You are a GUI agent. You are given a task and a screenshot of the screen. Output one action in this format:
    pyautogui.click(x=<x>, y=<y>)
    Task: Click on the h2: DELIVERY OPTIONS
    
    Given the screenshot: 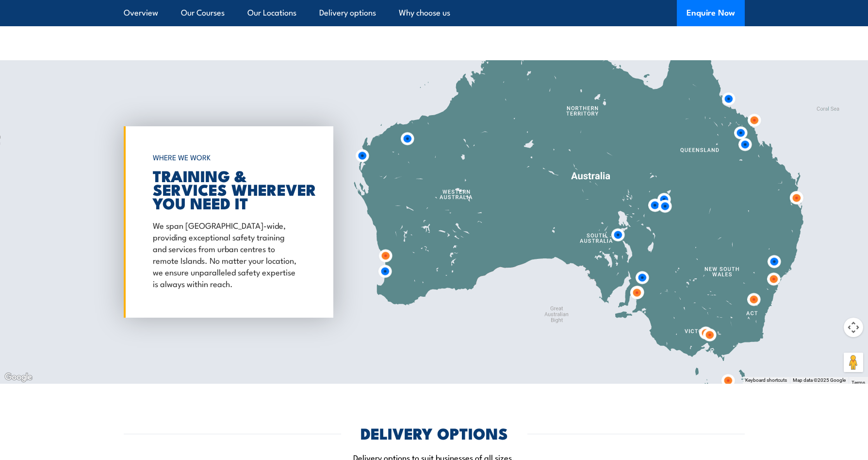 What is the action you would take?
    pyautogui.click(x=434, y=432)
    